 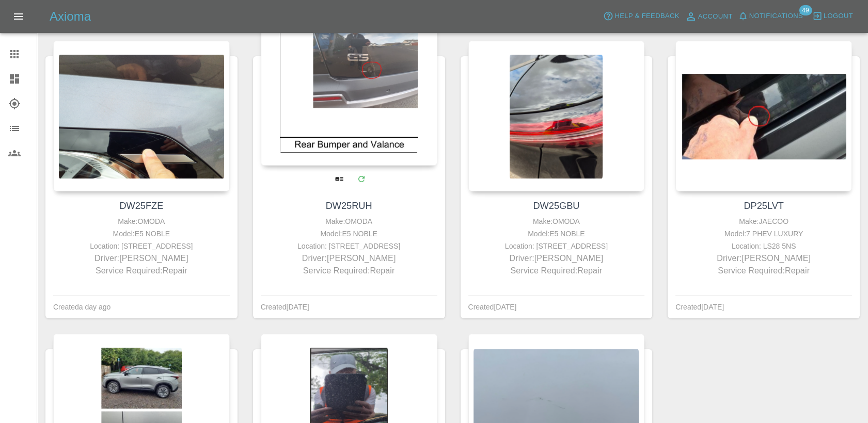 What do you see at coordinates (715, 17) in the screenshot?
I see `span: Account` at bounding box center [715, 17].